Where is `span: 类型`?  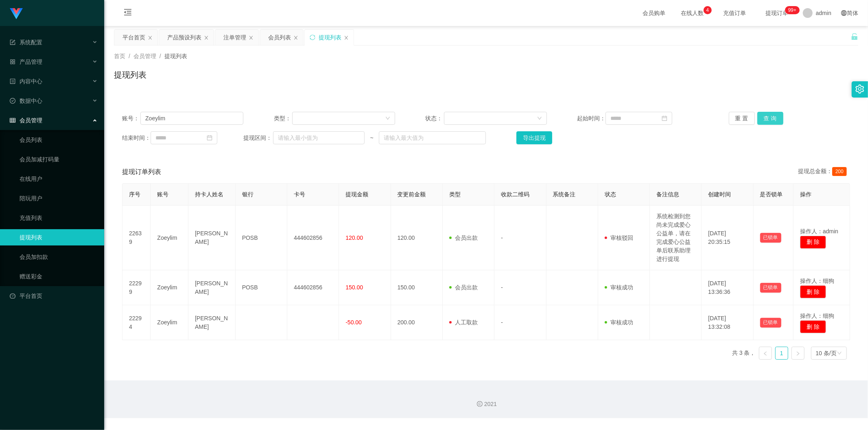 span: 类型 is located at coordinates (455, 194).